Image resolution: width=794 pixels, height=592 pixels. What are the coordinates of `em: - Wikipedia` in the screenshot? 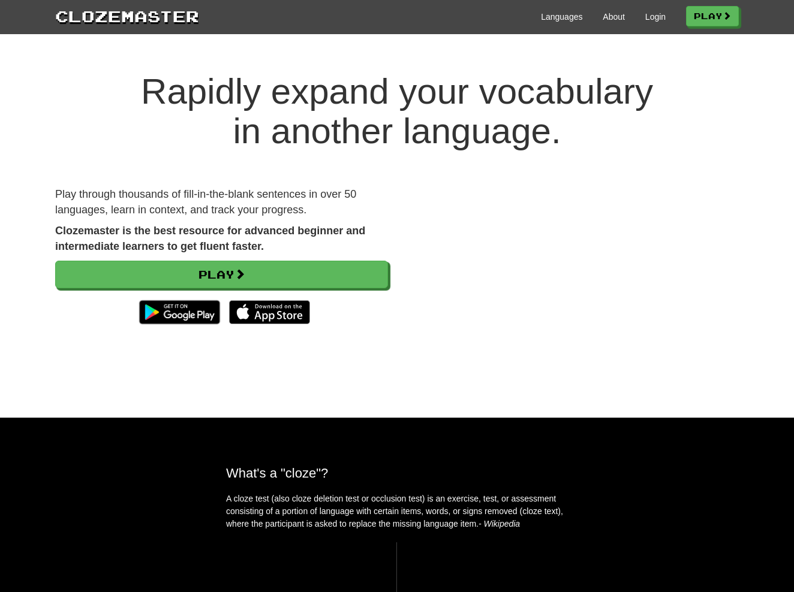 It's located at (499, 524).